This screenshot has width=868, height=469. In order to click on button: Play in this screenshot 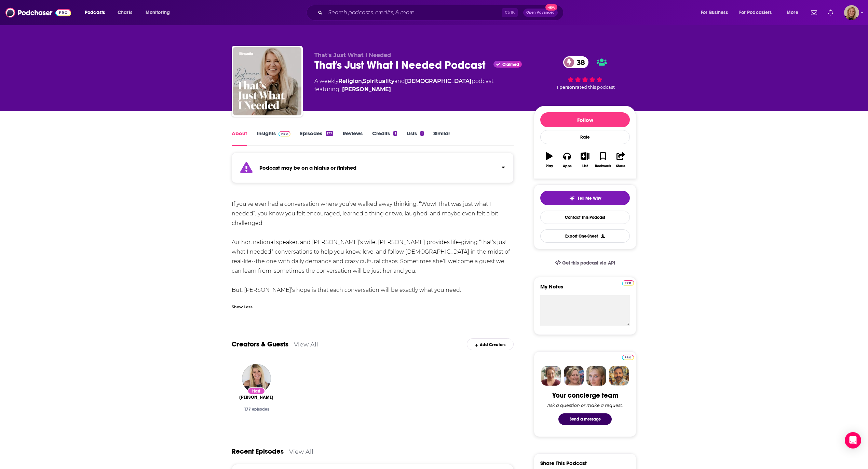, I will do `click(549, 160)`.